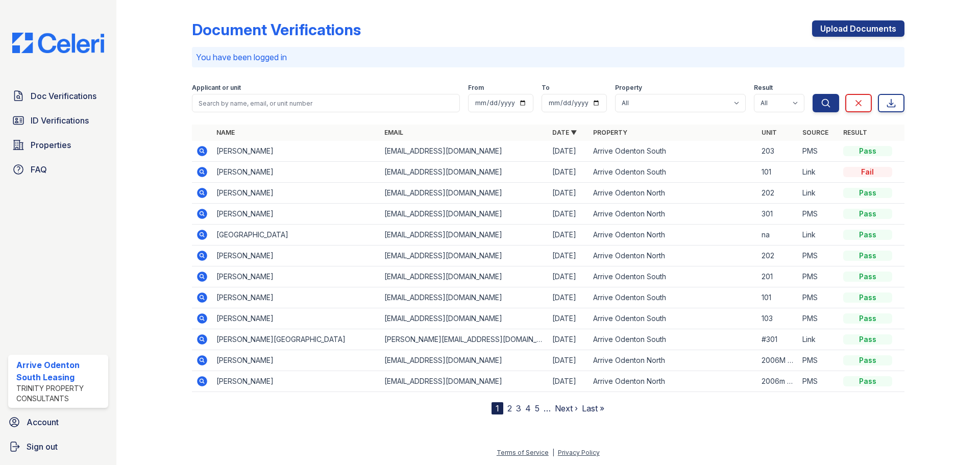  What do you see at coordinates (518, 408) in the screenshot?
I see `a: 3` at bounding box center [518, 408].